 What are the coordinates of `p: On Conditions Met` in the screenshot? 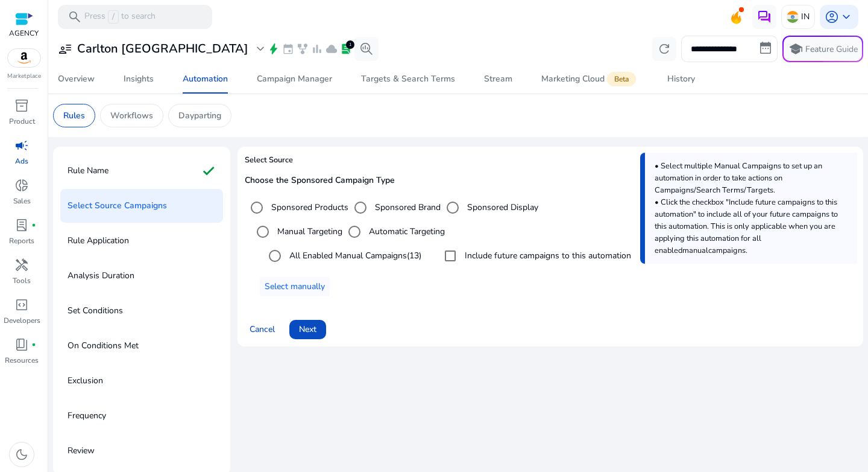 It's located at (103, 345).